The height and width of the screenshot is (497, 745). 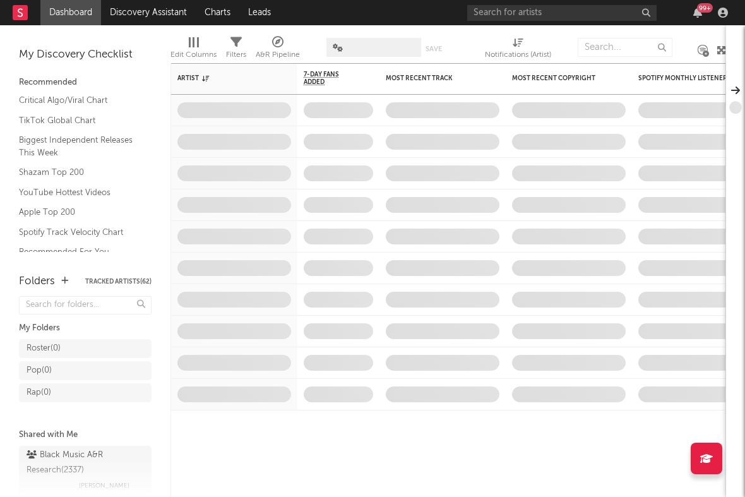 I want to click on button: 99+, so click(x=698, y=13).